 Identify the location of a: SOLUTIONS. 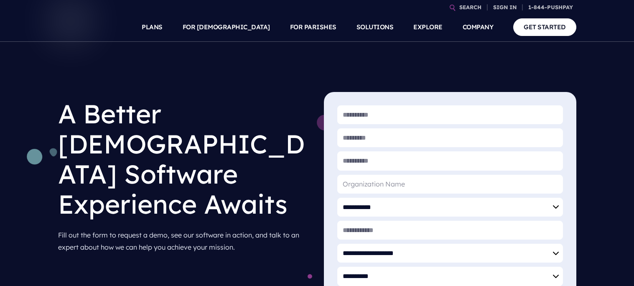
(375, 27).